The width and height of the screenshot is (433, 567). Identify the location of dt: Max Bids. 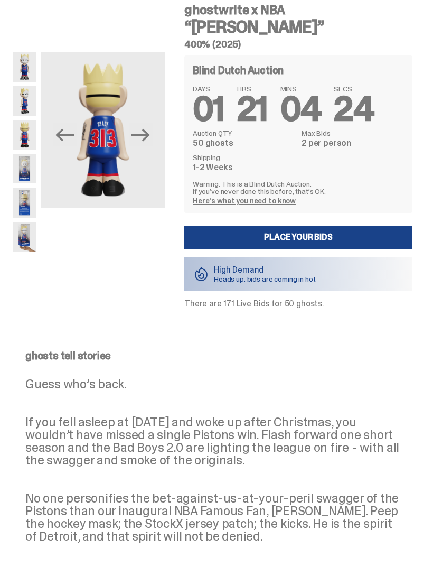
(353, 133).